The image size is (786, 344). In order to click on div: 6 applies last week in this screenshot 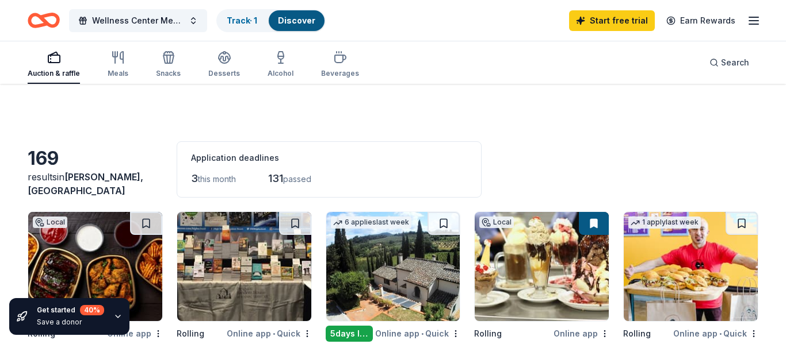, I will do `click(371, 223)`.